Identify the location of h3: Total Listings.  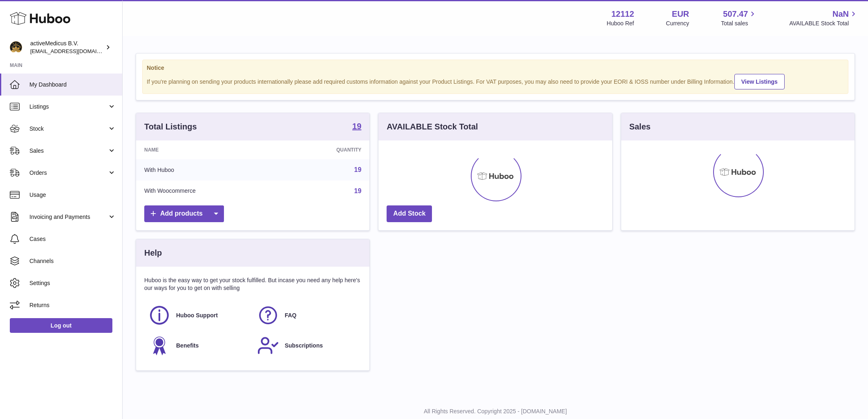
(171, 126).